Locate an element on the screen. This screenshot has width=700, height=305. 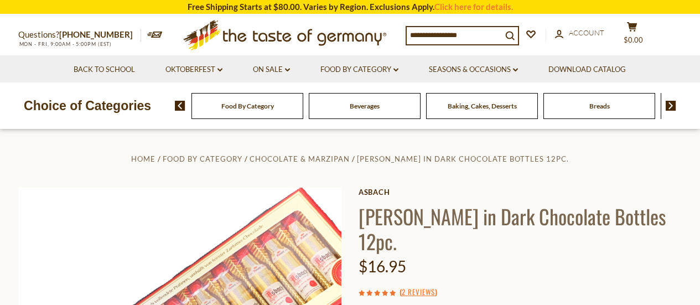
a: Download Catalog is located at coordinates (587, 70).